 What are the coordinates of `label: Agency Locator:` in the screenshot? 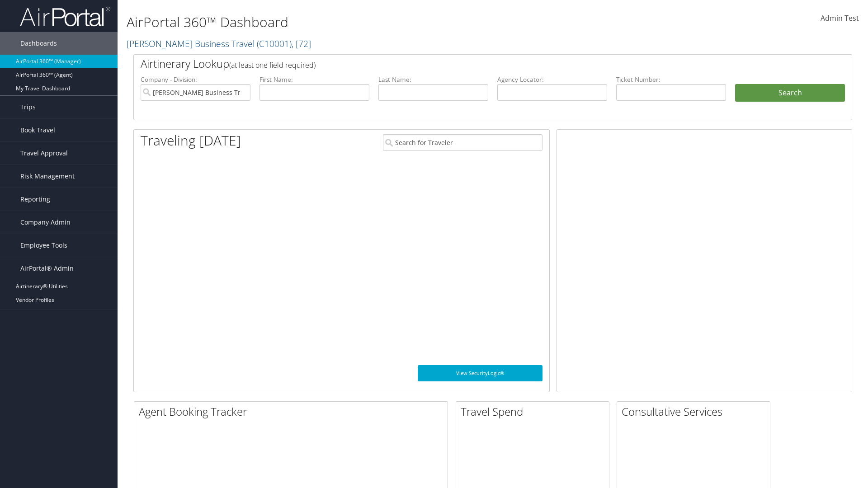 It's located at (552, 80).